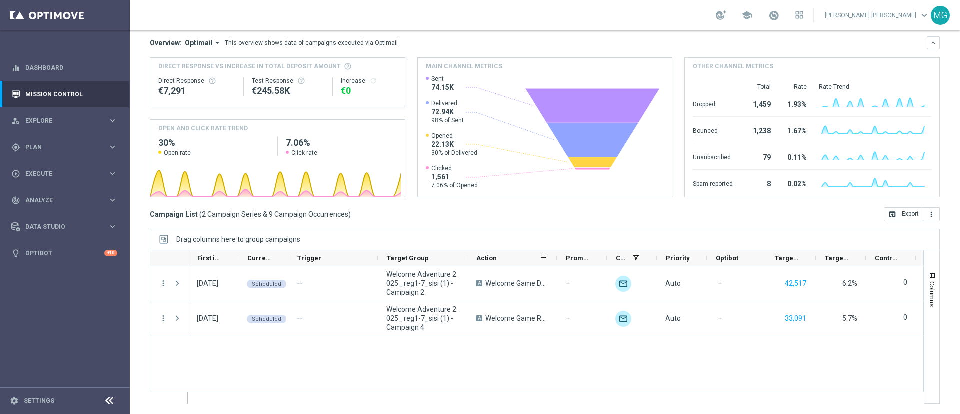  I want to click on span: keyboard_arrow_down, so click(925, 15).